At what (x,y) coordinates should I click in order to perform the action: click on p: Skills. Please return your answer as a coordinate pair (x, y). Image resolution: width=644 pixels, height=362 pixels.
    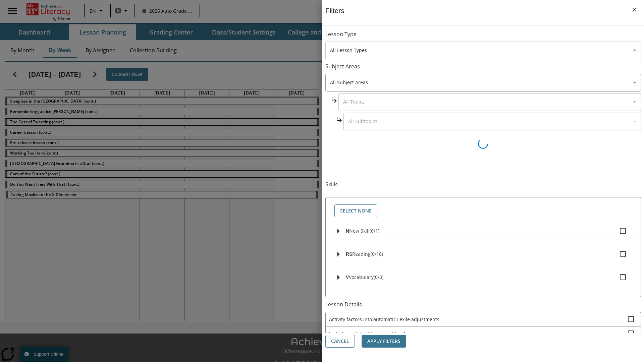
    Looking at the image, I should click on (483, 184).